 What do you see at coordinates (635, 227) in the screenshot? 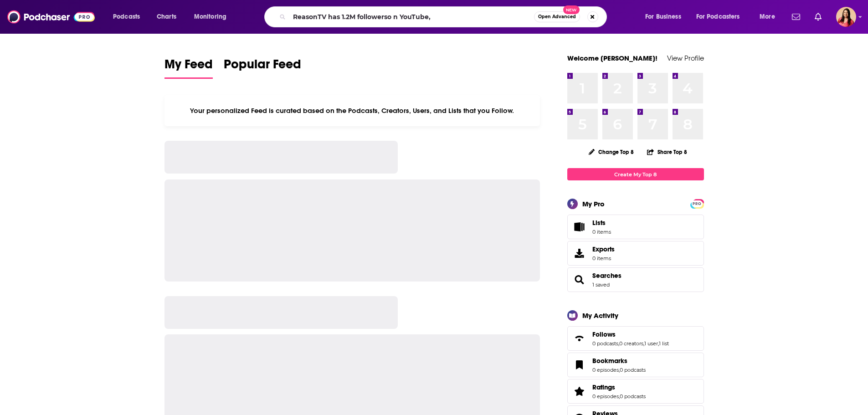
I see `a: Lists` at bounding box center [635, 227].